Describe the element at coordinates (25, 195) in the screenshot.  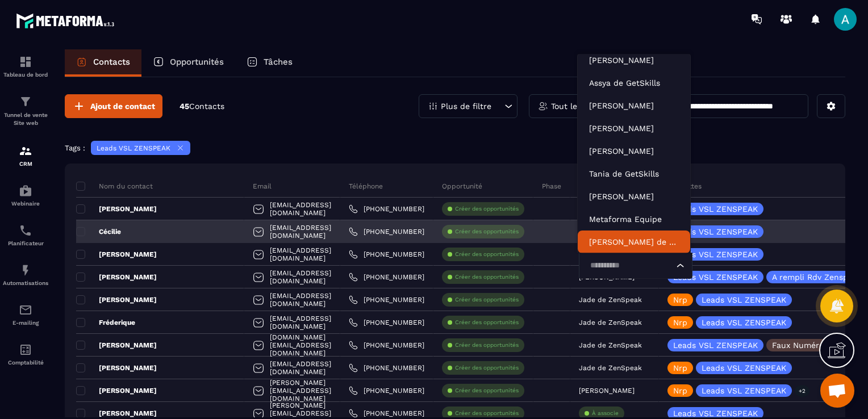
I see `a: automationsautomationsWebinaire` at that location.